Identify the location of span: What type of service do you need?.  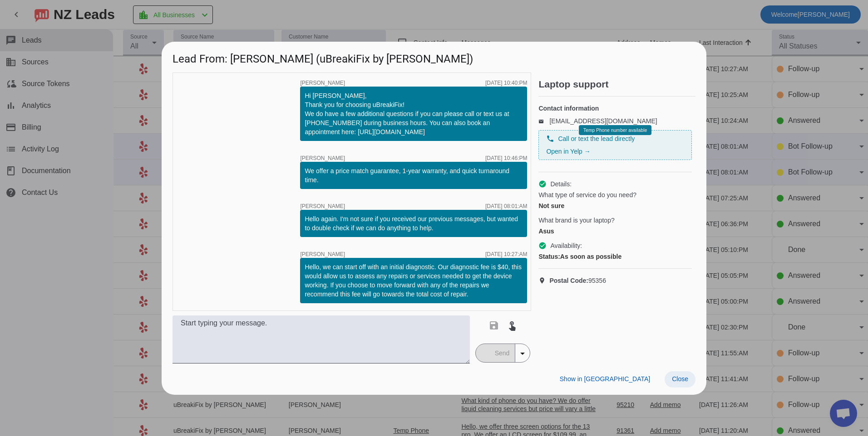
(588, 195).